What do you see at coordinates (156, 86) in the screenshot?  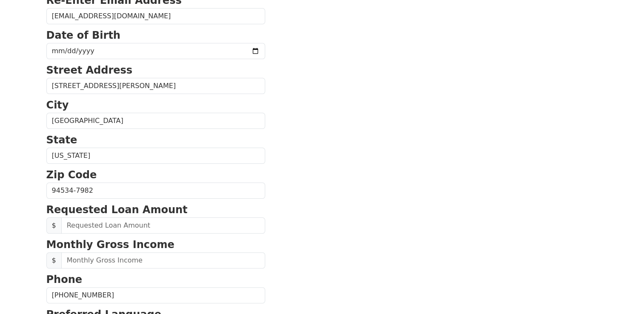 I see `input: Street Address` at bounding box center [156, 86].